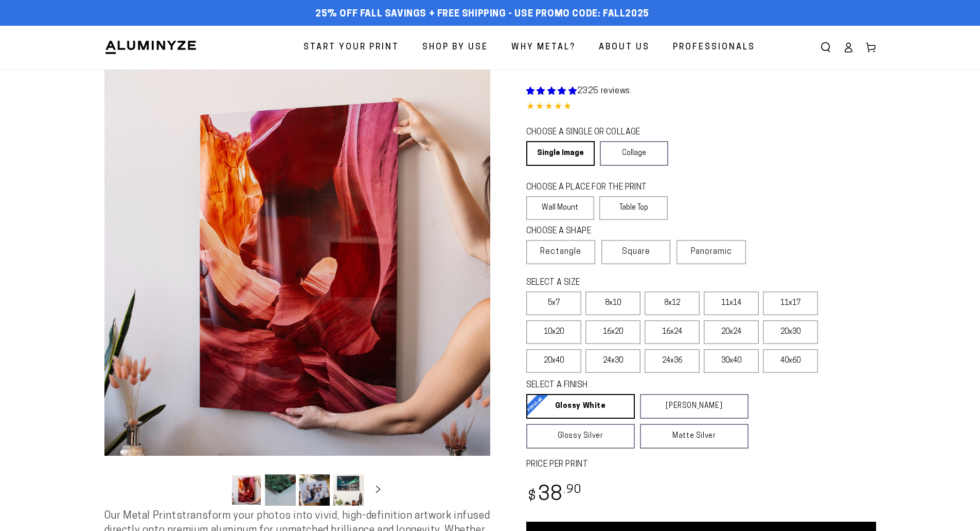 The width and height of the screenshot is (980, 531). What do you see at coordinates (543, 47) in the screenshot?
I see `span: Why Metal?` at bounding box center [543, 47].